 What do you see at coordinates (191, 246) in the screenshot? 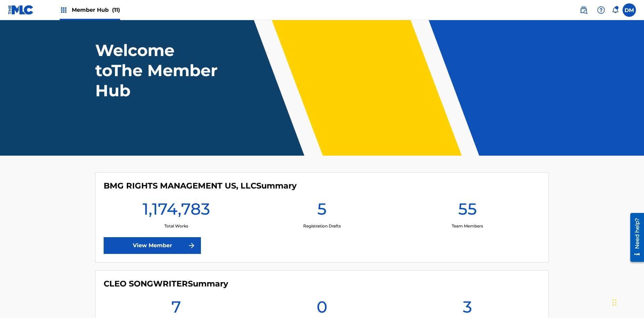
I see `img: f7272a7cc735f4ea7f67.svg` at bounding box center [191, 246].